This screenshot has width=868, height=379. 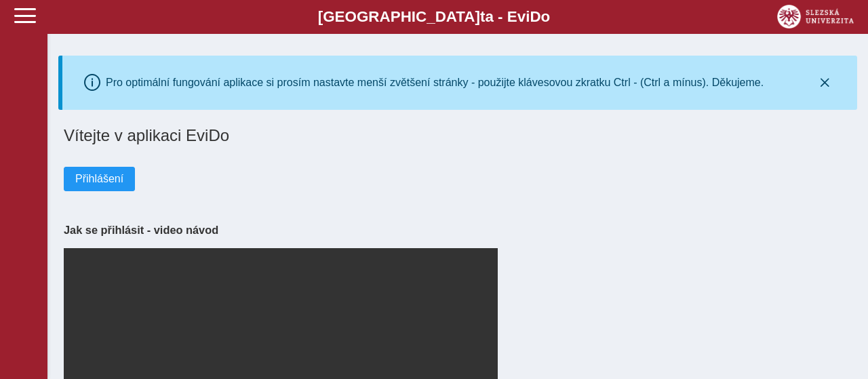 I want to click on span: D, so click(x=535, y=16).